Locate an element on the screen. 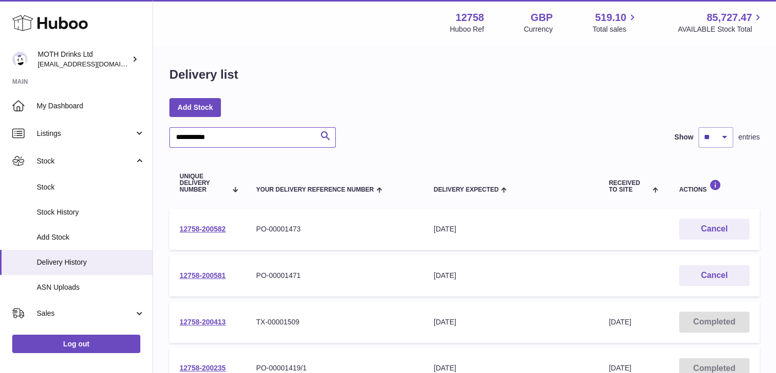 The width and height of the screenshot is (776, 373). h1: Delivery list is located at coordinates (204, 75).